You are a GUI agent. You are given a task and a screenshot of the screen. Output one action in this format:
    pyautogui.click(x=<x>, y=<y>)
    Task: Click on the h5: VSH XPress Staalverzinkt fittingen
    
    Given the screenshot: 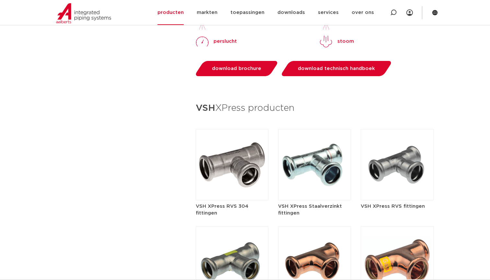 What is the action you would take?
    pyautogui.click(x=315, y=210)
    